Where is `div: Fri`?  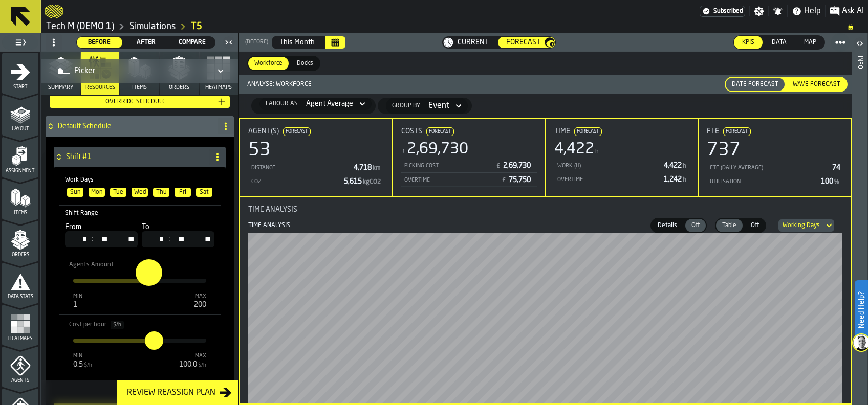
div: Fri is located at coordinates (183, 192).